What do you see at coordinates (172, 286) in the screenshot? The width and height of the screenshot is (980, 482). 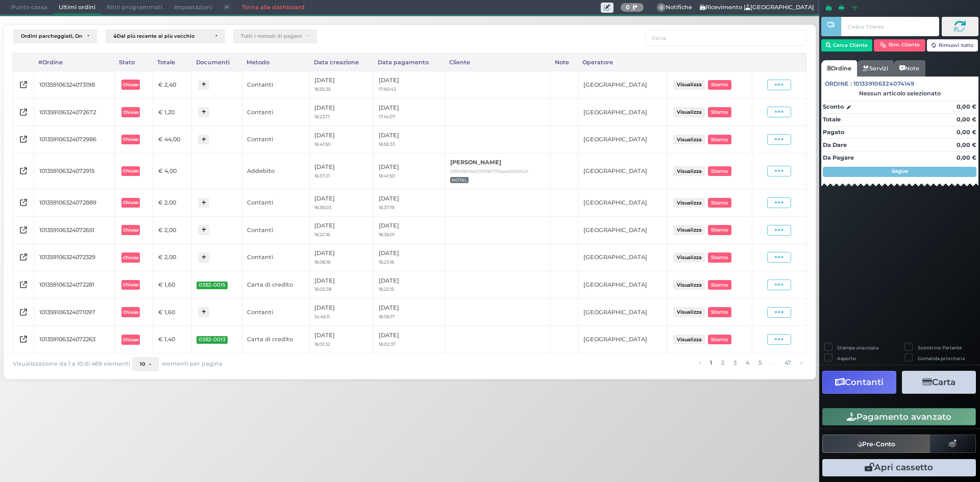 I see `td: € 1,60` at bounding box center [172, 286].